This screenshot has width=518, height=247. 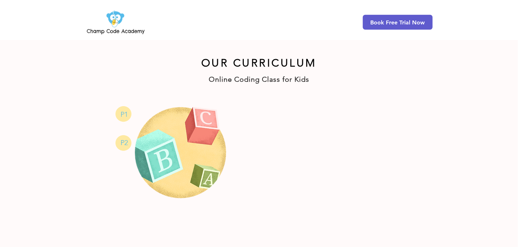 What do you see at coordinates (116, 22) in the screenshot?
I see `img: Champ Code Academy Logo PNG.png` at bounding box center [116, 22].